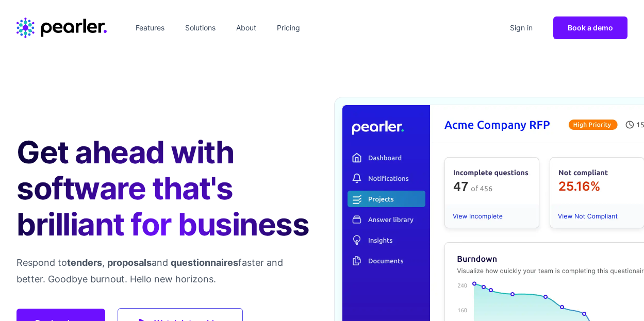 This screenshot has width=644, height=321. I want to click on span: tenders, so click(84, 262).